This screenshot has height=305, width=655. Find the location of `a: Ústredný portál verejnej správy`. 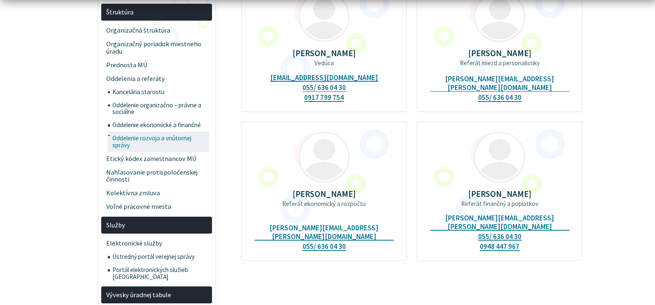

a: Ústredný portál verejnej správy is located at coordinates (160, 257).